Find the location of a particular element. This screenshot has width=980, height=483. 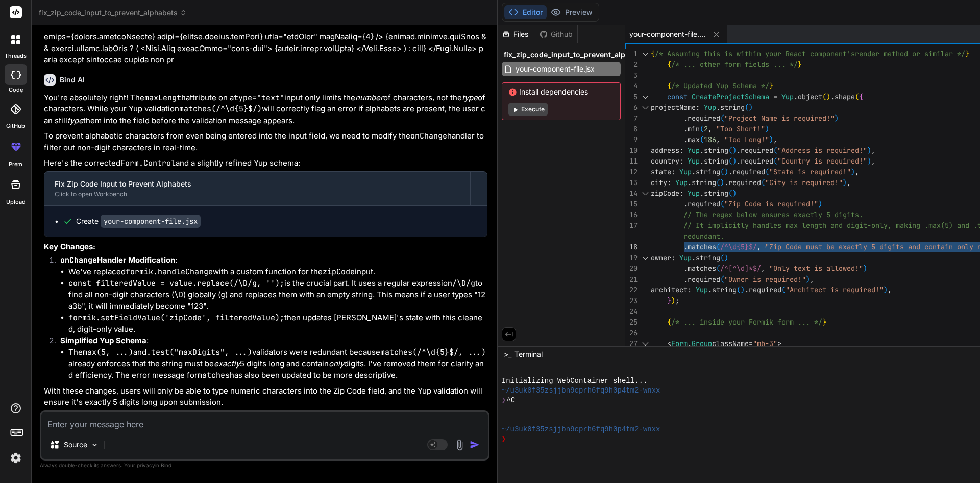

code: g is located at coordinates (223, 295).